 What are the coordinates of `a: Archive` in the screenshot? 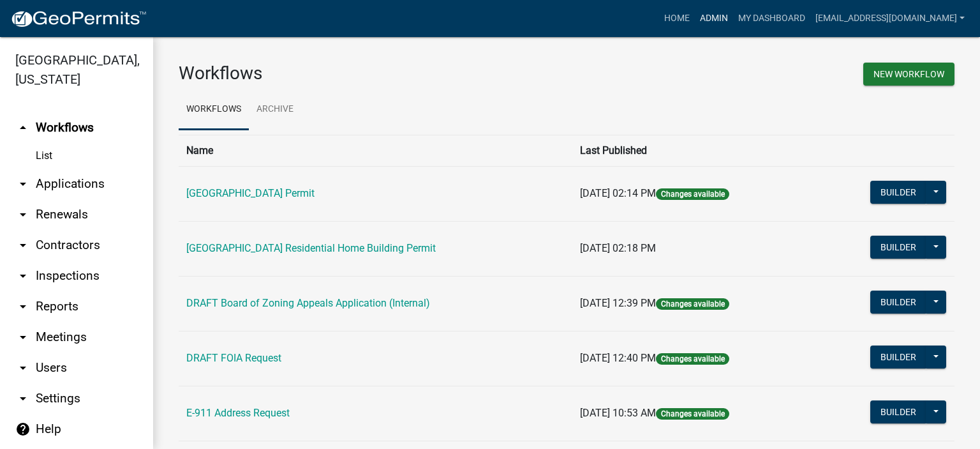 It's located at (275, 110).